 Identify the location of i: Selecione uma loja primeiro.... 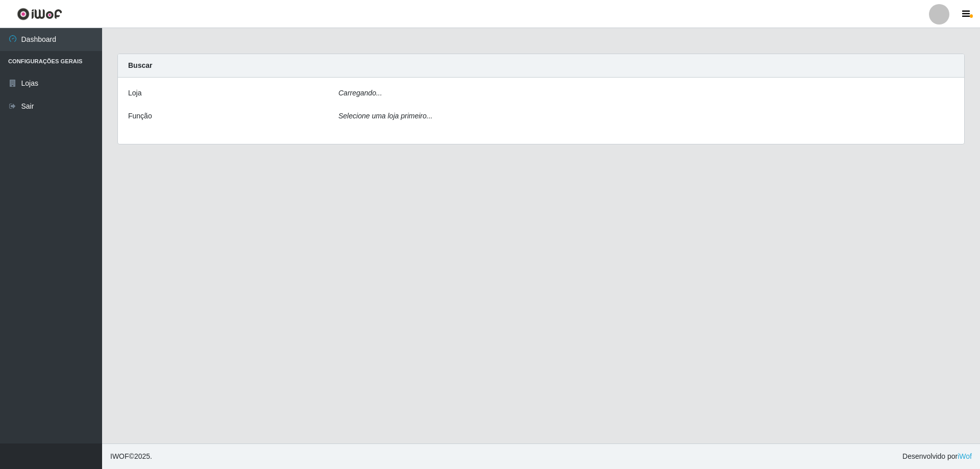
(385, 116).